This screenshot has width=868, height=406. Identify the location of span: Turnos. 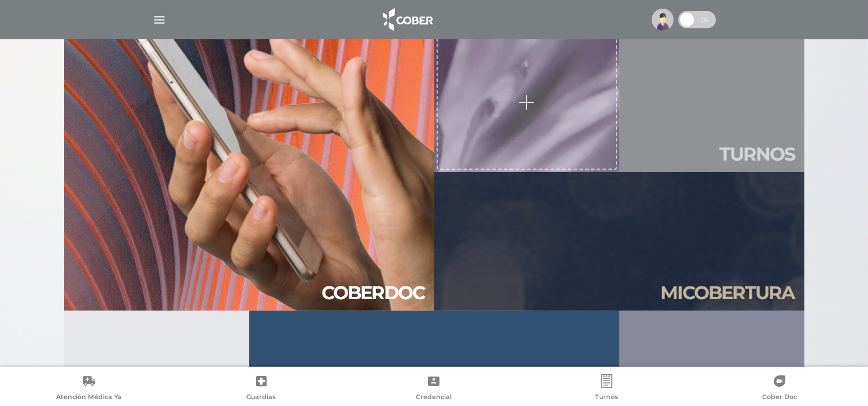
(606, 398).